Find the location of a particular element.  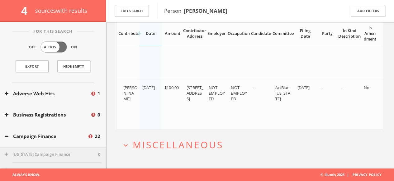

span: Occupation is located at coordinates (239, 33).